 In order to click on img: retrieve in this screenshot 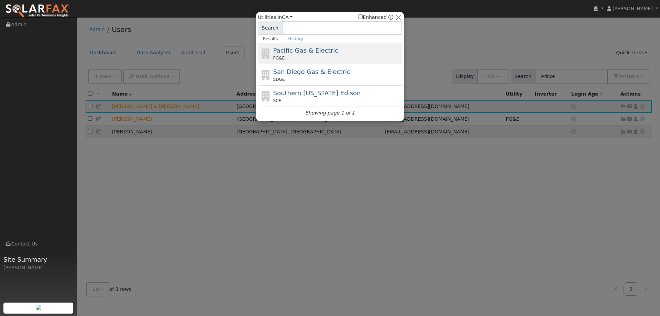, I will do `click(38, 307)`.